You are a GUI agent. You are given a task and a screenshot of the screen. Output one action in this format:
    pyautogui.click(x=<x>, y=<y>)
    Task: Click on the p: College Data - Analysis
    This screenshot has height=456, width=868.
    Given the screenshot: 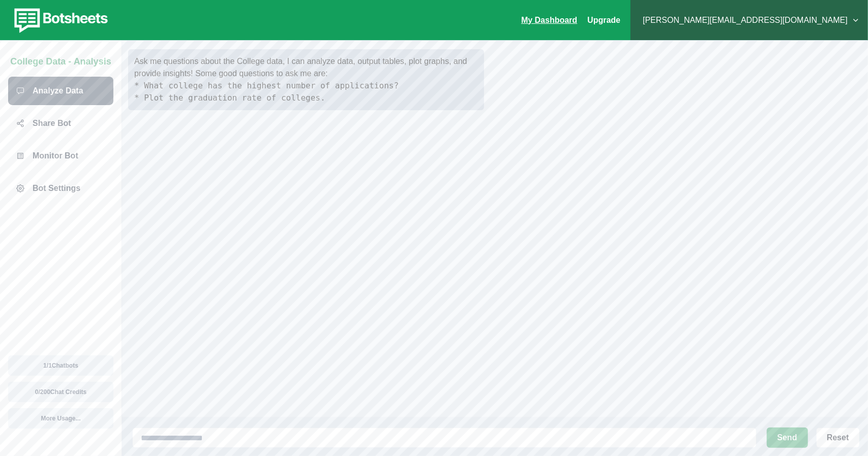 What is the action you would take?
    pyautogui.click(x=61, y=59)
    